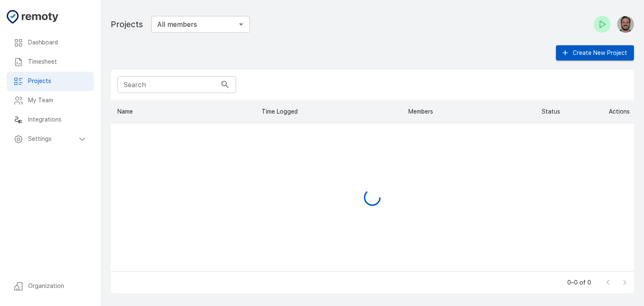 The width and height of the screenshot is (644, 306). What do you see at coordinates (579, 283) in the screenshot?
I see `p: 0–0 of 0` at bounding box center [579, 283].